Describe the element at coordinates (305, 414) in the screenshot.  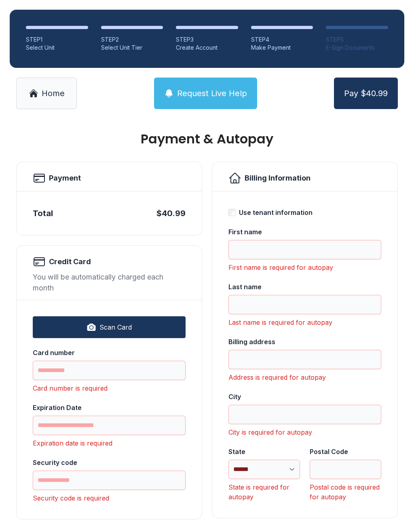
I see `input: City` at that location.